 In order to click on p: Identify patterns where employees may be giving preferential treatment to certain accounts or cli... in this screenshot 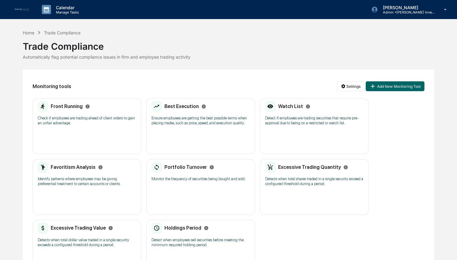, I will do `click(87, 182)`.